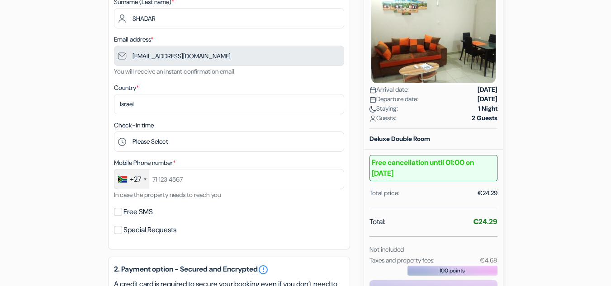  Describe the element at coordinates (373, 119) in the screenshot. I see `img: user_icon.svg` at that location.